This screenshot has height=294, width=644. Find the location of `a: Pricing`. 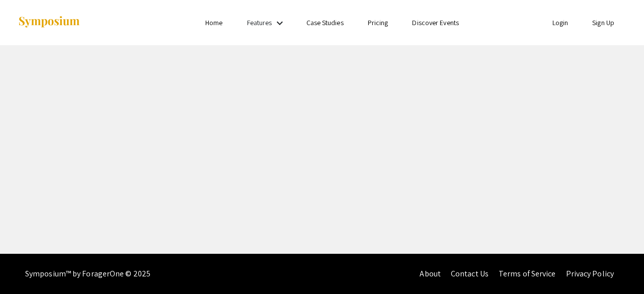

a: Pricing is located at coordinates (378, 23).